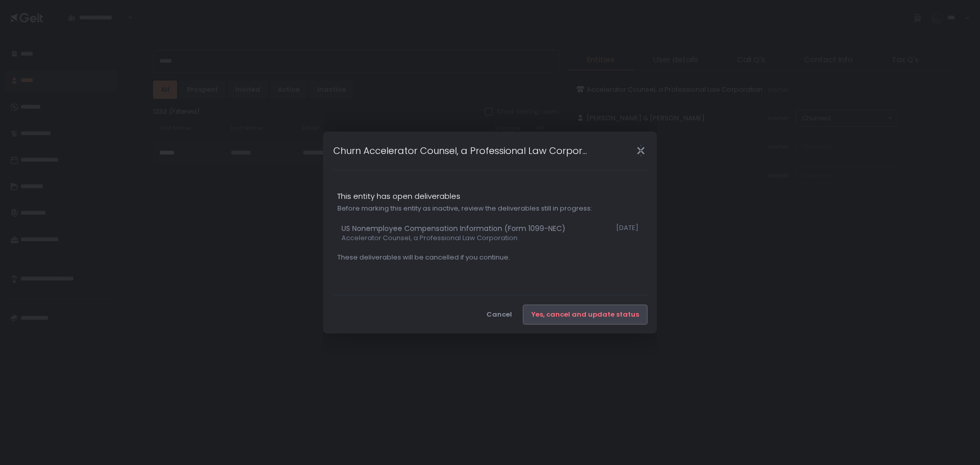 The image size is (980, 465). I want to click on div: Cancel, so click(499, 315).